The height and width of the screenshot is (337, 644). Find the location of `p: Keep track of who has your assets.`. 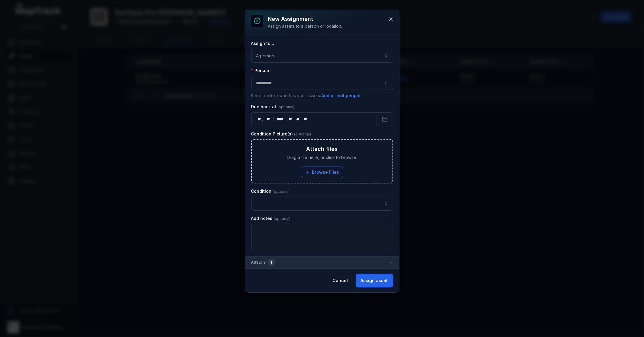

p: Keep track of who has your assets. is located at coordinates (322, 96).